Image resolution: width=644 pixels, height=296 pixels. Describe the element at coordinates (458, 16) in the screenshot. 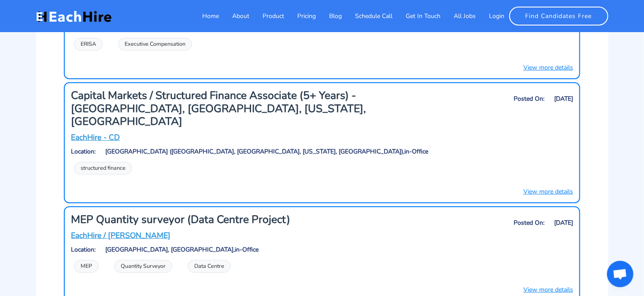

I see `a: All Jobs` at that location.